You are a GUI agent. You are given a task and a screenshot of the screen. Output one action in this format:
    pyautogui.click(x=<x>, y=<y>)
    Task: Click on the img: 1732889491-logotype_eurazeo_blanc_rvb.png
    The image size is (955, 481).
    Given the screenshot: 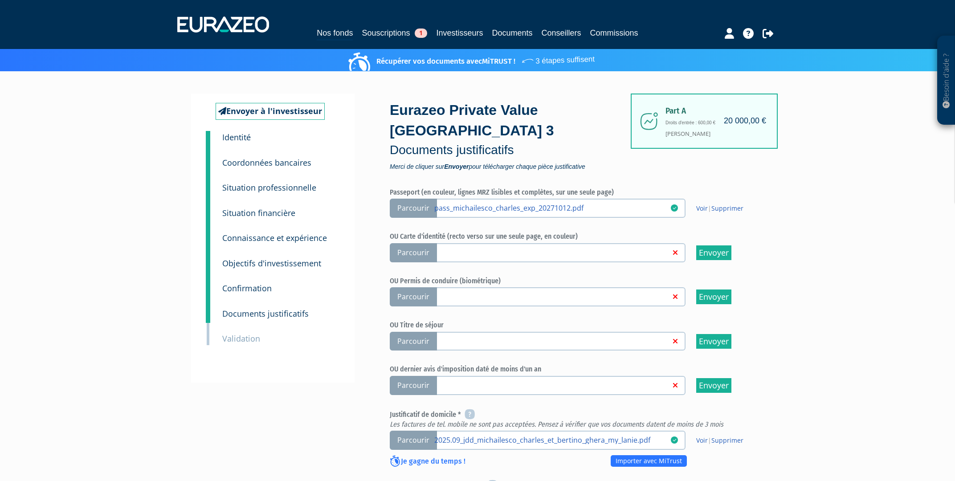 What is the action you would take?
    pyautogui.click(x=223, y=25)
    